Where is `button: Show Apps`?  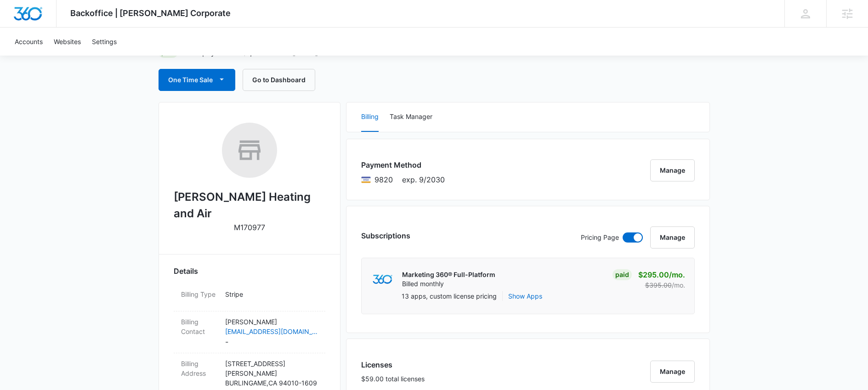 button: Show Apps is located at coordinates (525, 296).